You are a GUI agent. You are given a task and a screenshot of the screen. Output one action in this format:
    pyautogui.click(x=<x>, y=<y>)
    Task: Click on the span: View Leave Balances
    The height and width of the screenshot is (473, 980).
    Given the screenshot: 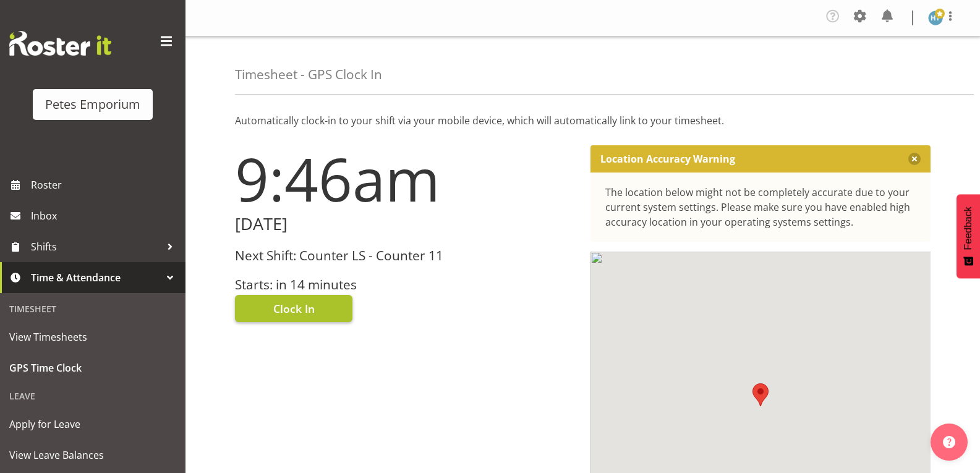 What is the action you would take?
    pyautogui.click(x=92, y=455)
    